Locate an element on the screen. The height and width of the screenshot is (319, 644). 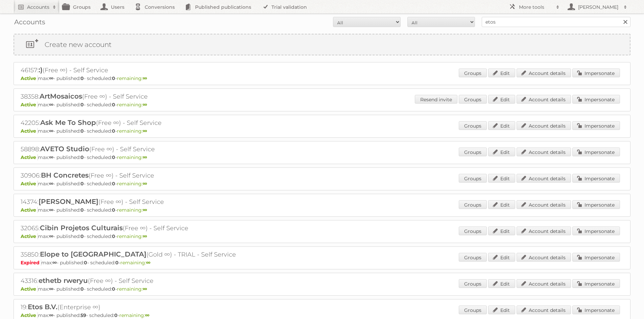
h2: 14374: (Free ∞) - Self Service is located at coordinates (139, 202).